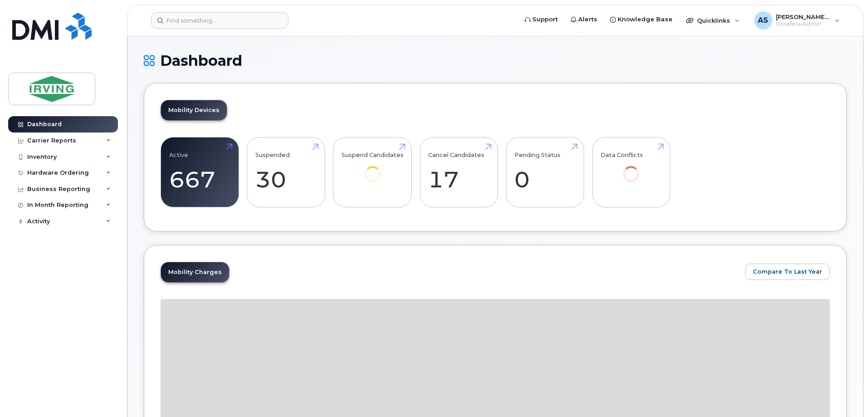 The image size is (868, 417). What do you see at coordinates (787, 271) in the screenshot?
I see `span: Compare To Last Year` at bounding box center [787, 271].